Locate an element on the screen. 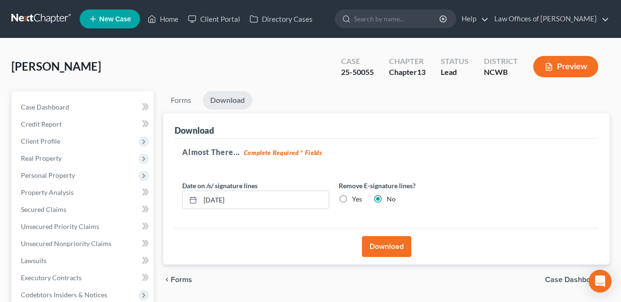  div: 25-50055 is located at coordinates (357, 72).